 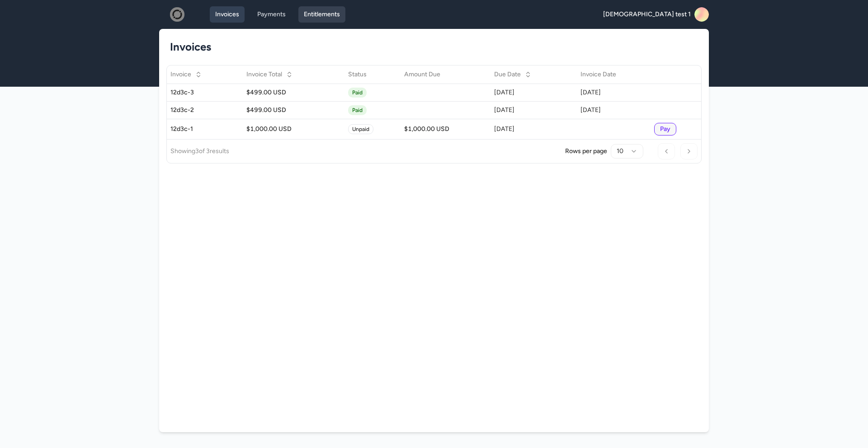 I want to click on a: Invoices, so click(x=226, y=15).